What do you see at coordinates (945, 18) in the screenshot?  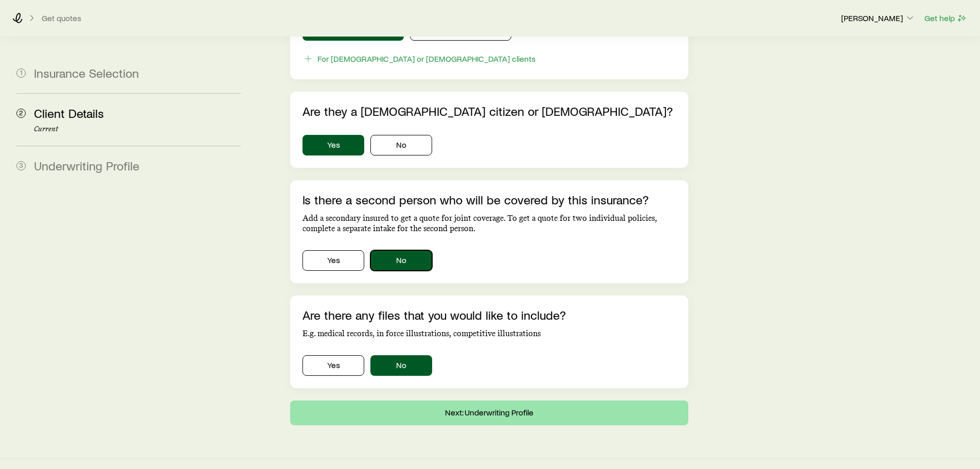 I see `button: Get help` at bounding box center [945, 18].